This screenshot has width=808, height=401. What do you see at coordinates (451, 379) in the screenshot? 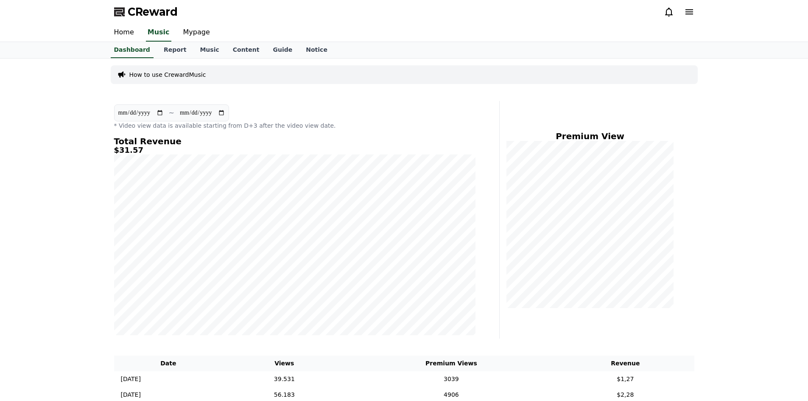
I see `td: 3039` at bounding box center [451, 379].